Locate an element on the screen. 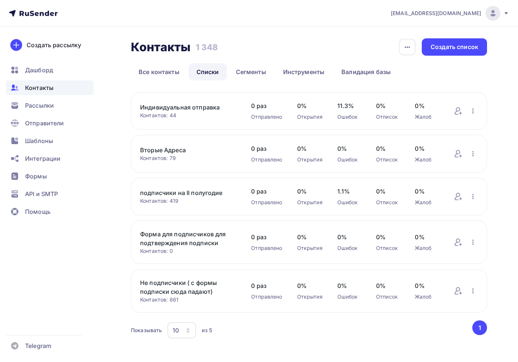  div: Контактов: 79 is located at coordinates (188, 158).